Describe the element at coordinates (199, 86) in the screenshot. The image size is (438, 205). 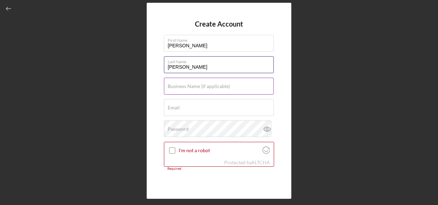
I see `label: Business Name (if applicable)` at that location.